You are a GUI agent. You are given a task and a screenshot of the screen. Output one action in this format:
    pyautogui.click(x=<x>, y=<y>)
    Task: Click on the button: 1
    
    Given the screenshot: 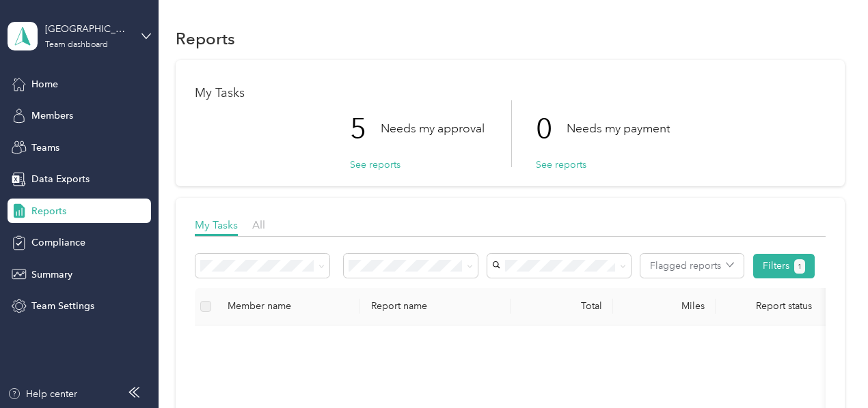 What is the action you would take?
    pyautogui.click(x=799, y=266)
    